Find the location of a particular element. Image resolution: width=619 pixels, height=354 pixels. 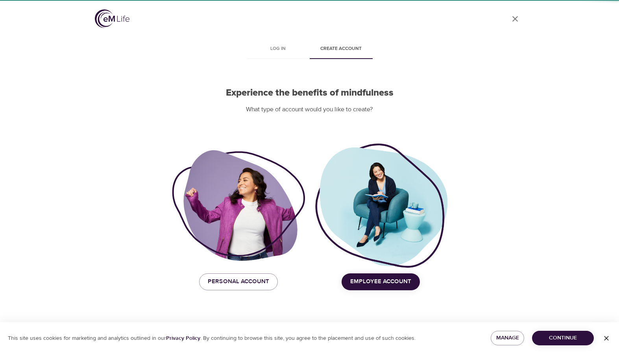

button: Employee Account is located at coordinates (381, 282).